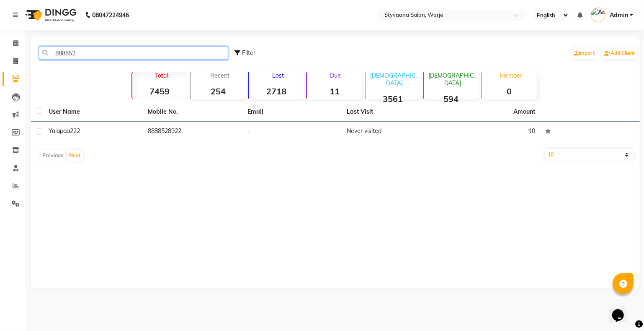  Describe the element at coordinates (619, 15) in the screenshot. I see `span: Admin` at that location.